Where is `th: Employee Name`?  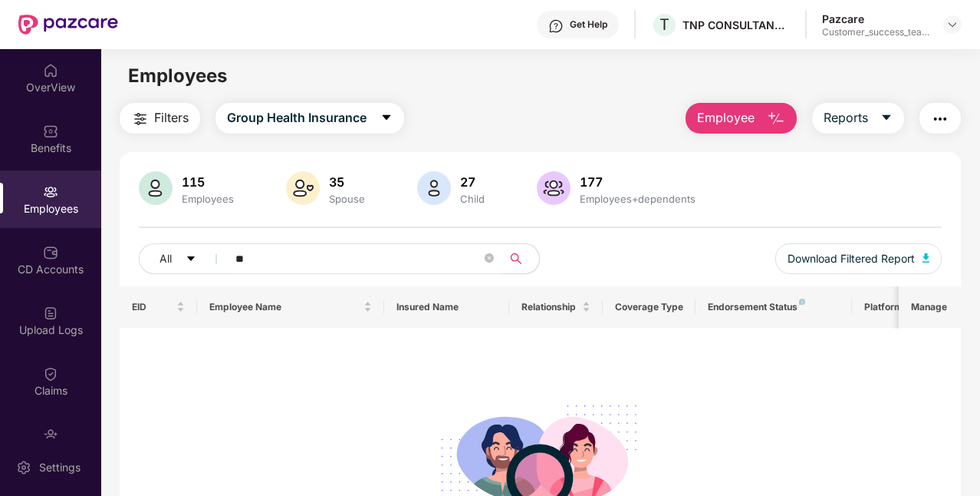
th: Employee Name is located at coordinates (291, 307).